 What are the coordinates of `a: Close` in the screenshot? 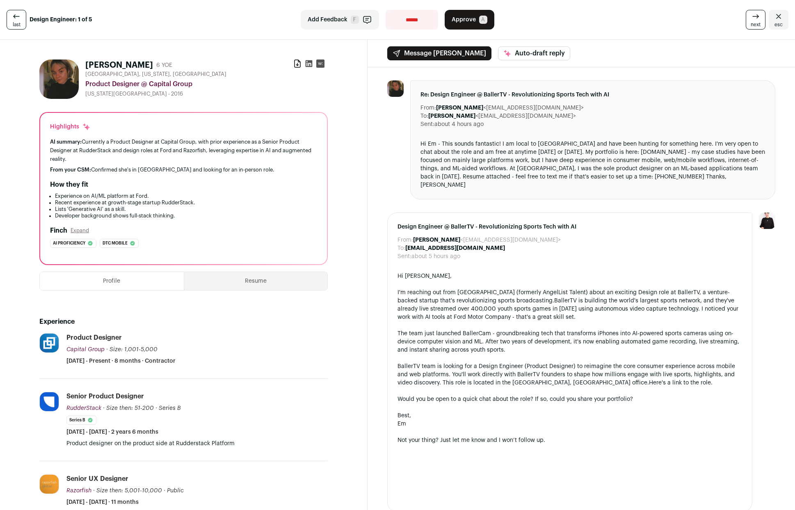 It's located at (778, 20).